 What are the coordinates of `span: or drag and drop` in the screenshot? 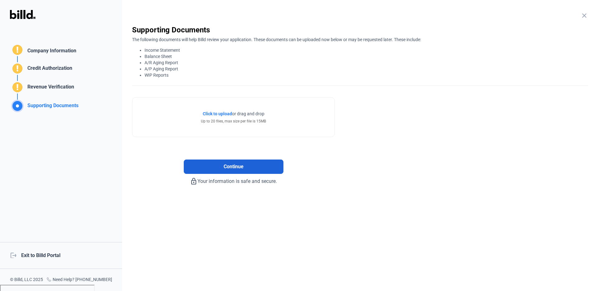 It's located at (248, 114).